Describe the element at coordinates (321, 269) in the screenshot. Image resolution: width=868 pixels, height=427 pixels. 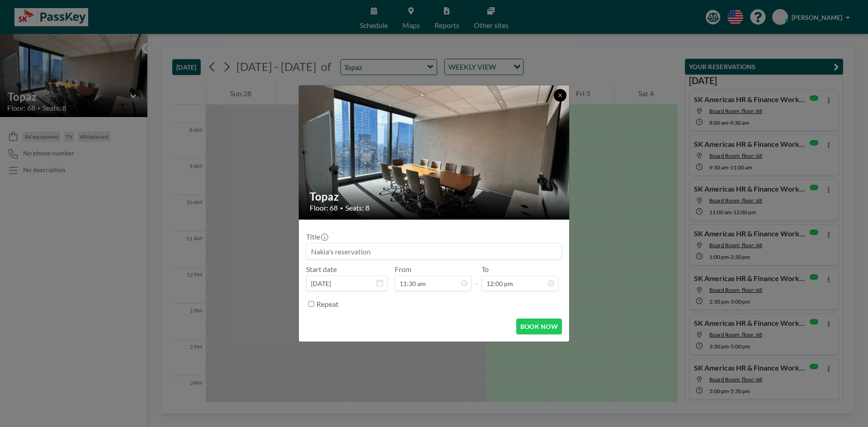
I see `label: Start date` at that location.